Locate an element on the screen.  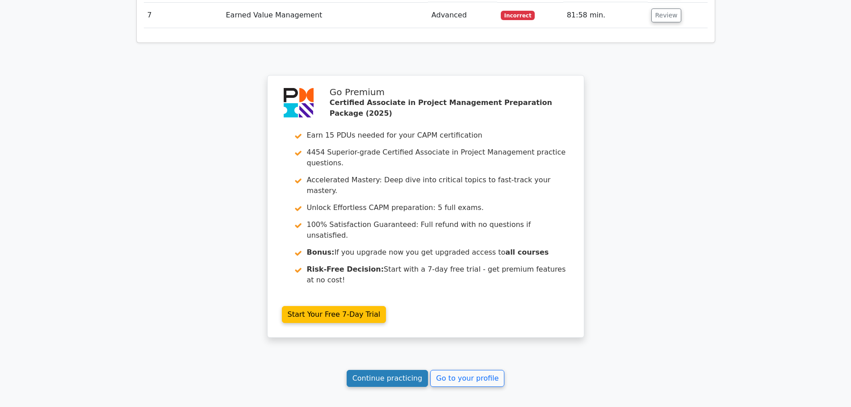
td: Advanced is located at coordinates (462, 15).